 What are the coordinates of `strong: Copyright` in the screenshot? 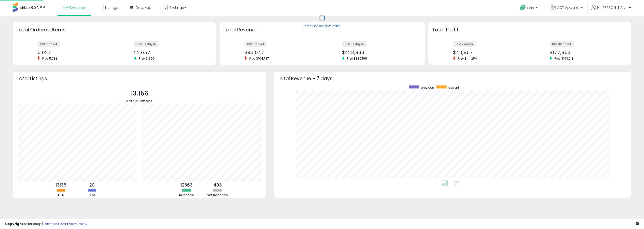 It's located at (14, 224).